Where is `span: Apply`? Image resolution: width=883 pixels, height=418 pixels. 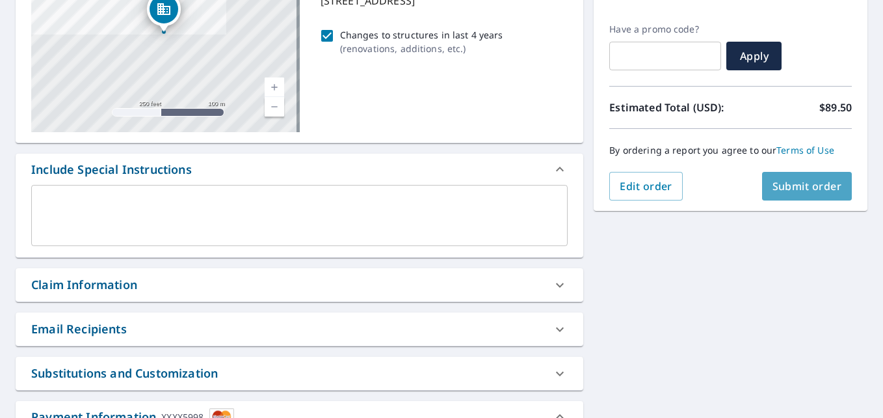 span: Apply is located at coordinates (754, 56).